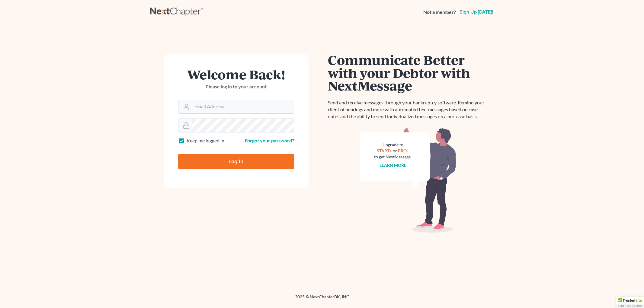  I want to click on div: to get NextMessage., so click(393, 157).